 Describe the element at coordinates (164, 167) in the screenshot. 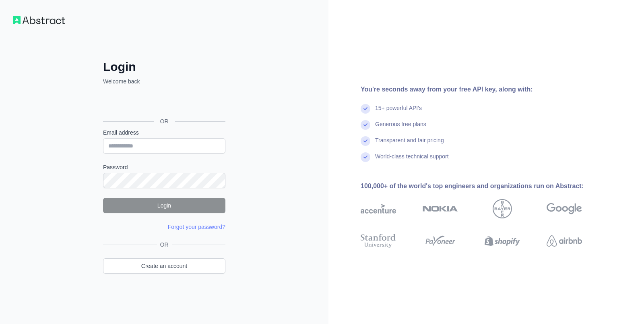

I see `label: Password` at that location.